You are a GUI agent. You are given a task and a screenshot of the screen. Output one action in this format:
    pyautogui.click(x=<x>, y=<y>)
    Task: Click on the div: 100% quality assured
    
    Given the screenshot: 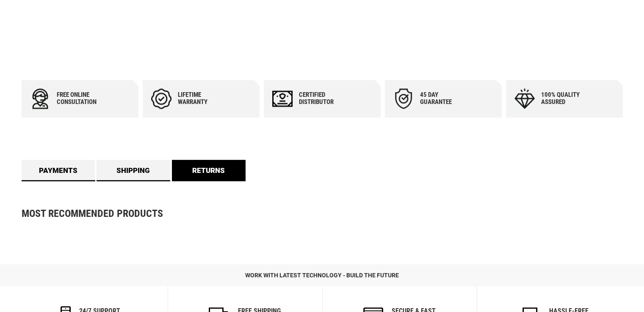 What is the action you would take?
    pyautogui.click(x=566, y=98)
    